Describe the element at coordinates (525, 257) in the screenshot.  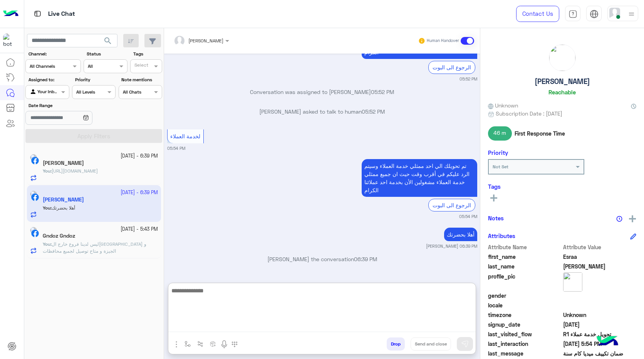
I see `span: first_name` at that location.